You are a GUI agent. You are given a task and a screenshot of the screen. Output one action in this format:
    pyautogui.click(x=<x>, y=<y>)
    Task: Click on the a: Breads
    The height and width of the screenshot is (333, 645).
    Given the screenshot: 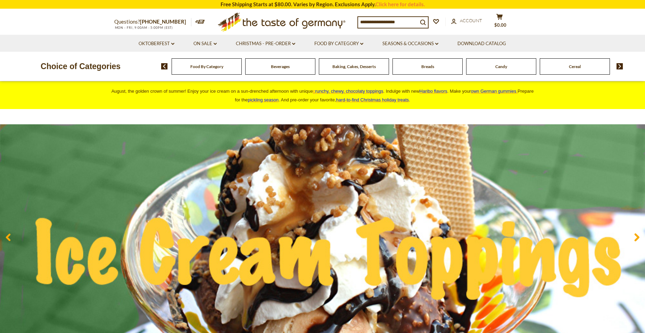 What is the action you would take?
    pyautogui.click(x=428, y=66)
    